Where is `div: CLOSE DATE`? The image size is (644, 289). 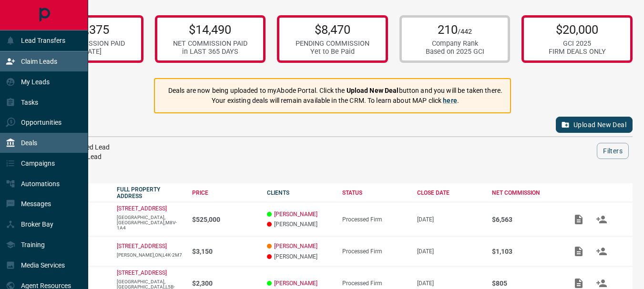 div: CLOSE DATE is located at coordinates (449, 193).